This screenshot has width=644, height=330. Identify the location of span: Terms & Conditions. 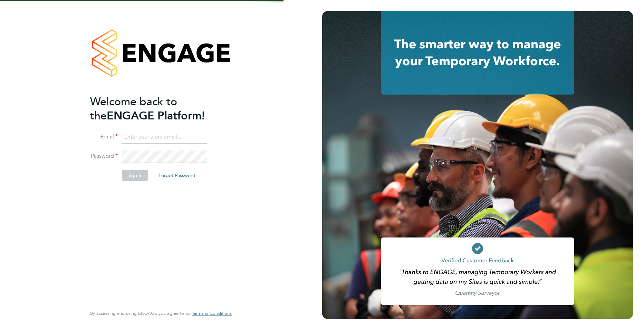
(212, 313).